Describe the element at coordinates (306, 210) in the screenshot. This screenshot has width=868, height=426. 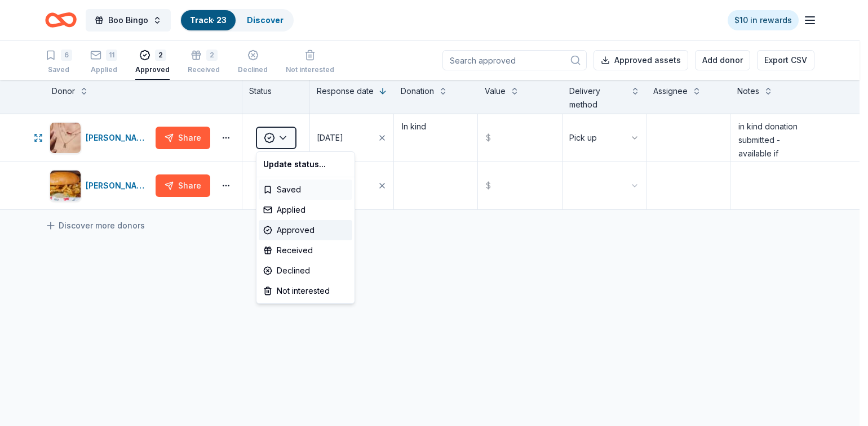
I see `div: Applied` at that location.